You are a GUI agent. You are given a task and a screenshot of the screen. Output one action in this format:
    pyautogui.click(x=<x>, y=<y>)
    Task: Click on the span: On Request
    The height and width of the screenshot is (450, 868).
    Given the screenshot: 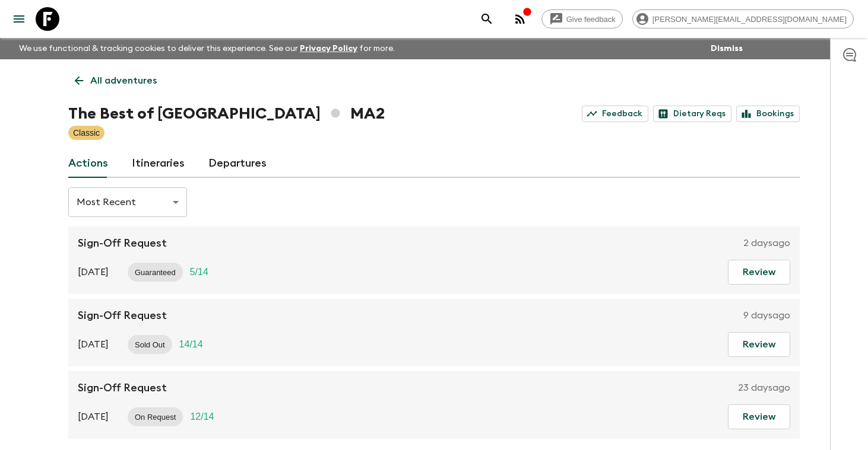 What is the action you would take?
    pyautogui.click(x=155, y=417)
    